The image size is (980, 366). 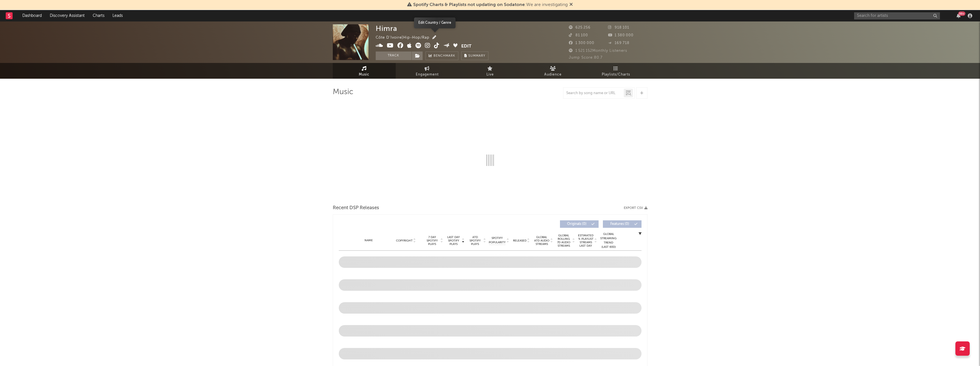 I want to click on span: Spotify Popularity, so click(x=497, y=240).